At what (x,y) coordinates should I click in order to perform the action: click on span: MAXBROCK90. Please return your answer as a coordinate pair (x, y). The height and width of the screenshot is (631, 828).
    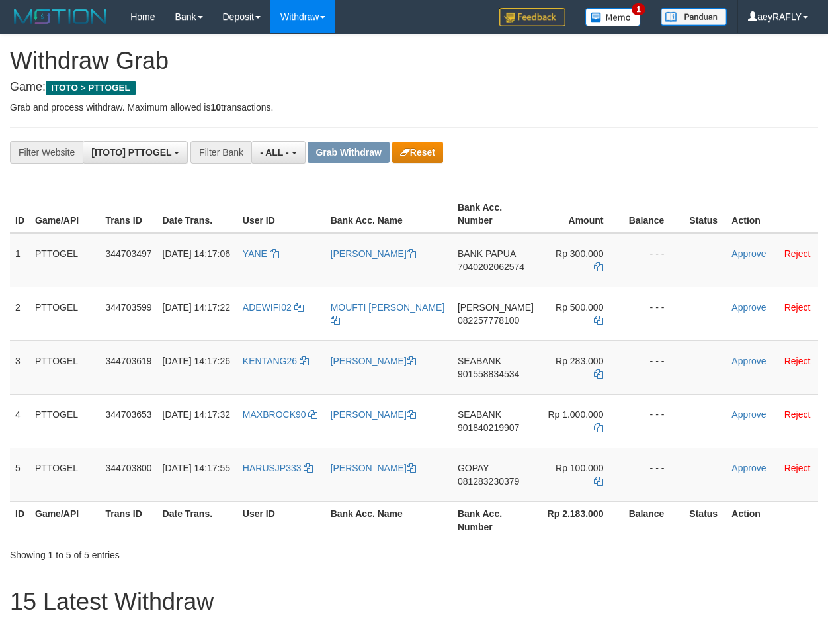
    Looking at the image, I should click on (275, 414).